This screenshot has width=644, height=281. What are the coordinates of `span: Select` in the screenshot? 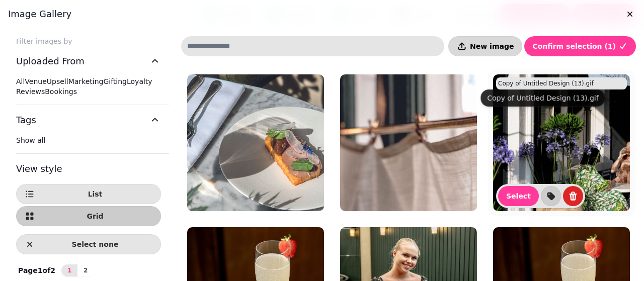 It's located at (518, 196).